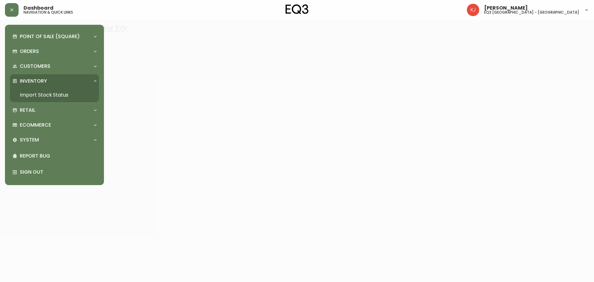  Describe the element at coordinates (54, 81) in the screenshot. I see `div: Inventory` at that location.